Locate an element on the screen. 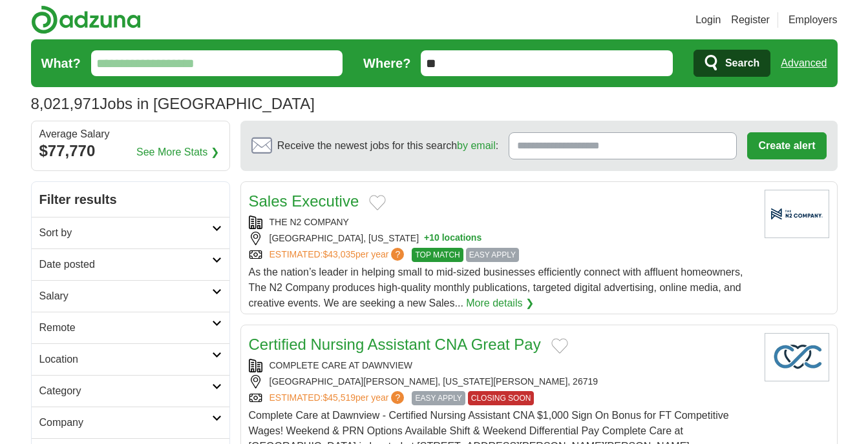  span: Receive the newest jobs for this search : is located at coordinates (388, 146).